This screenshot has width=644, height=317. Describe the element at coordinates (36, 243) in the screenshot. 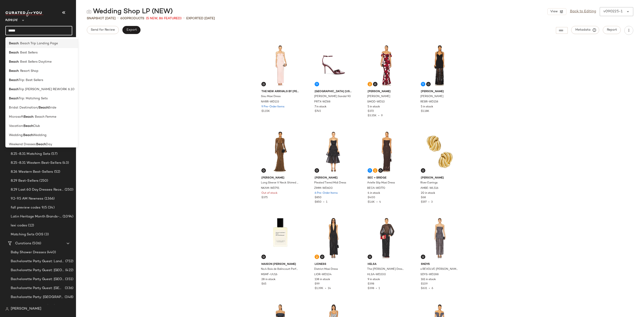

I see `span: (506)` at that location.